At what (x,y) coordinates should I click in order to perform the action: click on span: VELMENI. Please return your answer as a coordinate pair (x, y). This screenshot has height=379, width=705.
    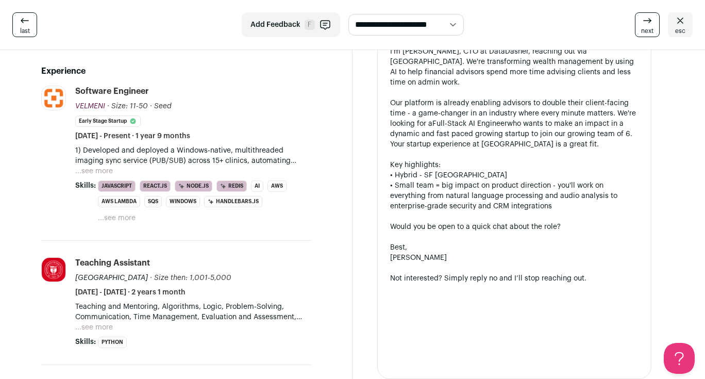
    Looking at the image, I should click on (90, 106).